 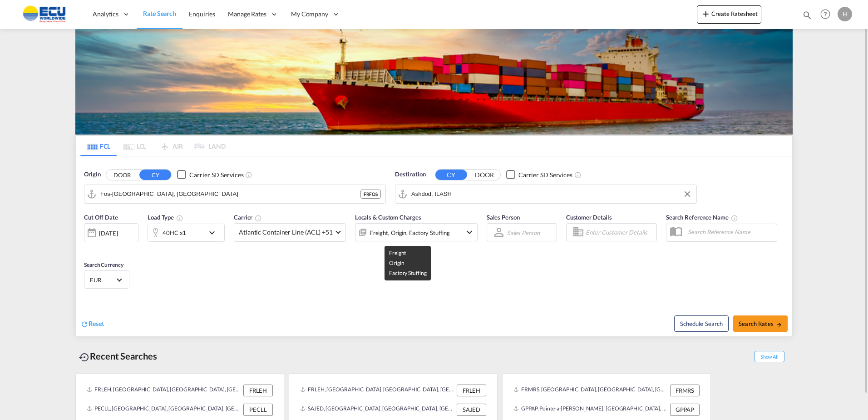 I want to click on button: Clear Input, so click(x=688, y=194).